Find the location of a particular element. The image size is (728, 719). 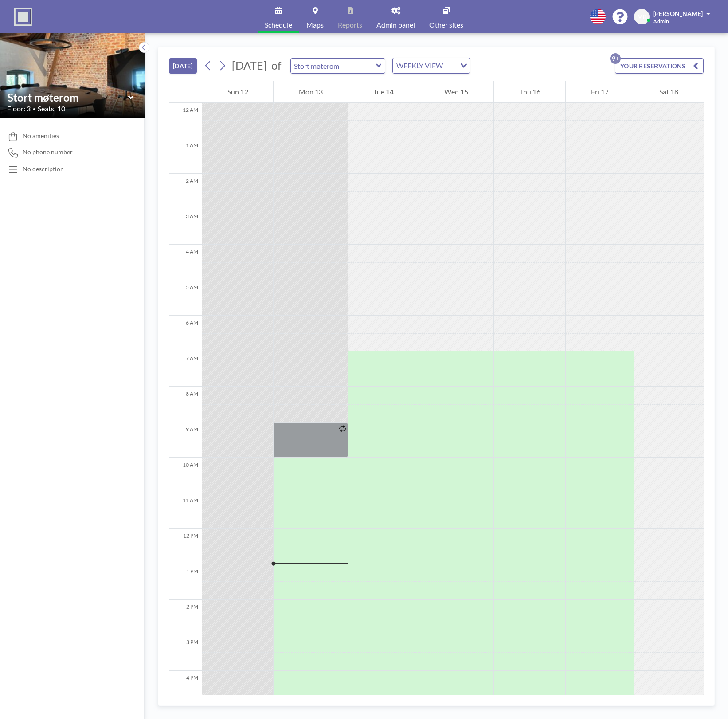

div: Sun 12 is located at coordinates (238, 92).